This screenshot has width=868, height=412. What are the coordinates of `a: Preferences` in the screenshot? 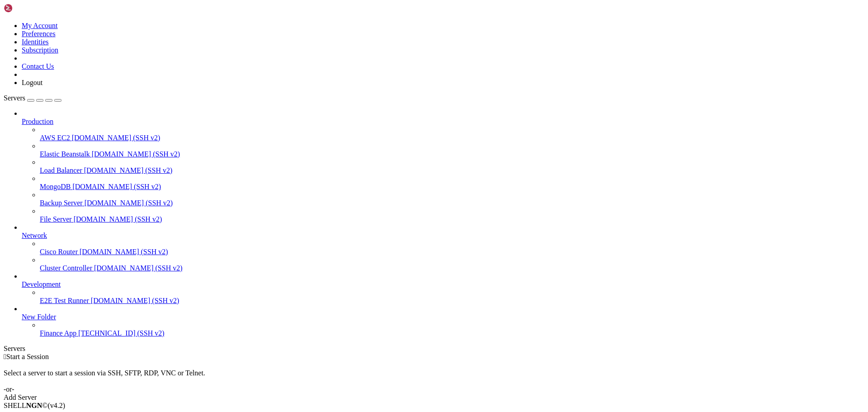 It's located at (38, 34).